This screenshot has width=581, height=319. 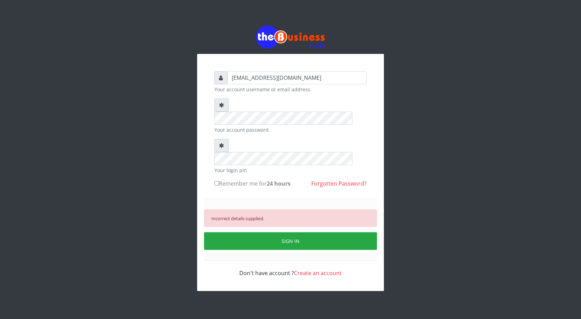 I want to click on small: Your account username or email address, so click(x=291, y=89).